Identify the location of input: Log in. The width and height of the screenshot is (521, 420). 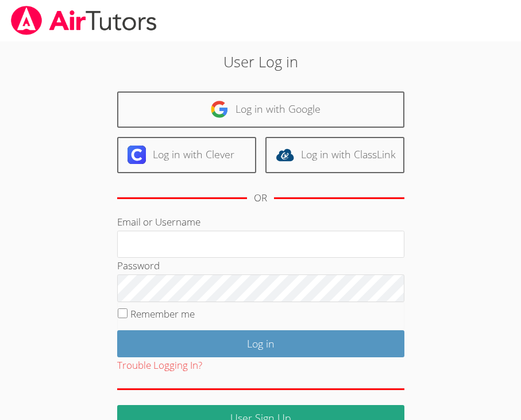
(261, 343).